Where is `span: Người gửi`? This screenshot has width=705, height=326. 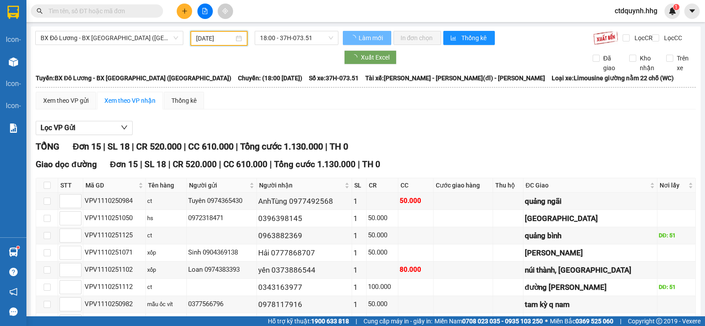
span: Người gửi is located at coordinates (218, 185).